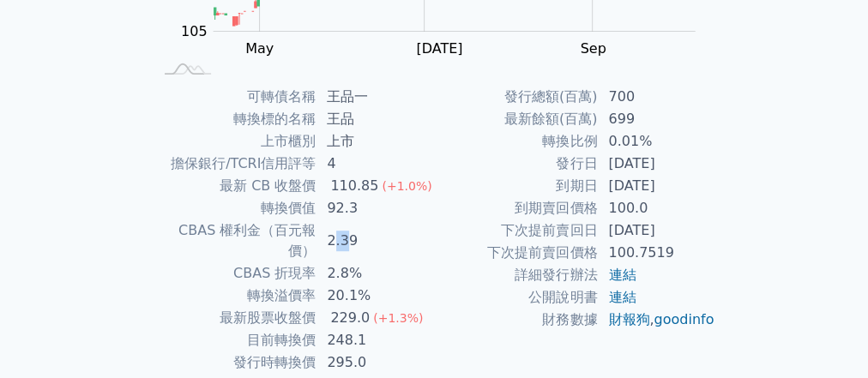 This screenshot has width=868, height=378. Describe the element at coordinates (375, 363) in the screenshot. I see `td: 295.0` at that location.